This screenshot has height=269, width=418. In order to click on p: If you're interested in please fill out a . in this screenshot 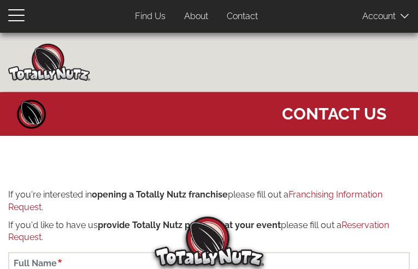, I will do `click(209, 202)`.